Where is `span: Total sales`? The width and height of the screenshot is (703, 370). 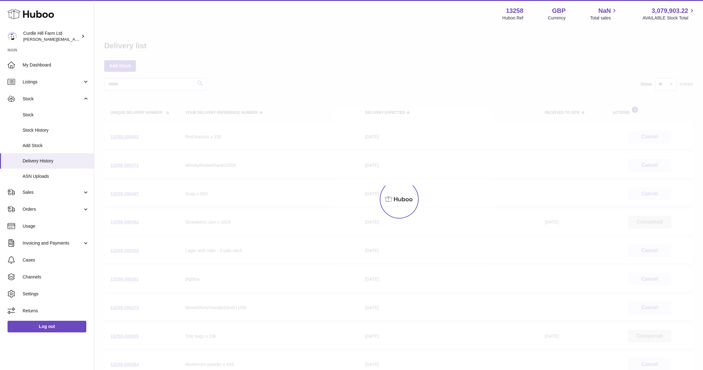 span: Total sales is located at coordinates (604, 18).